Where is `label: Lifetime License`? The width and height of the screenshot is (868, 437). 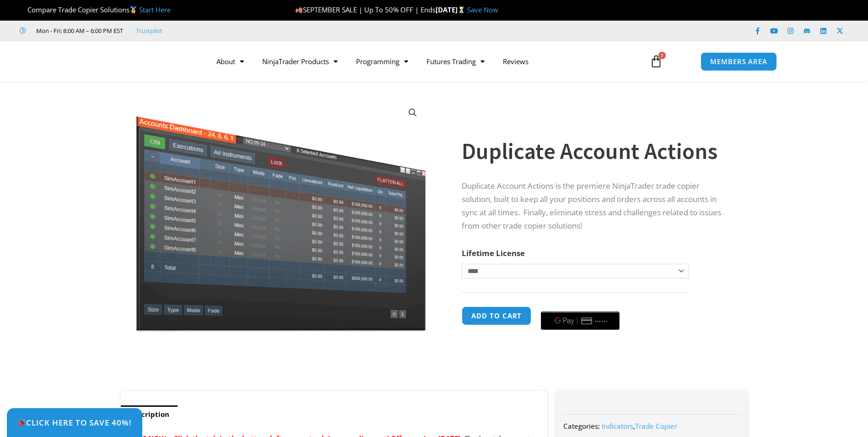
label: Lifetime License is located at coordinates (493, 253).